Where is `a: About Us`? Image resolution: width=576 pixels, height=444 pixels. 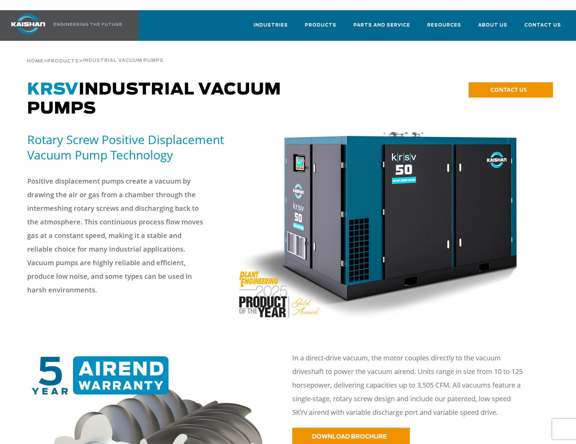 a: About Us is located at coordinates (493, 28).